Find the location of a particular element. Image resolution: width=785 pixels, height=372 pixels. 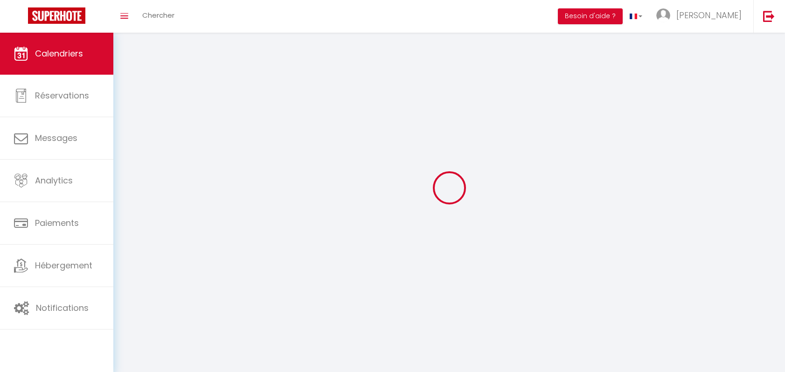

button: Besoin d'aide ? is located at coordinates (590, 16).